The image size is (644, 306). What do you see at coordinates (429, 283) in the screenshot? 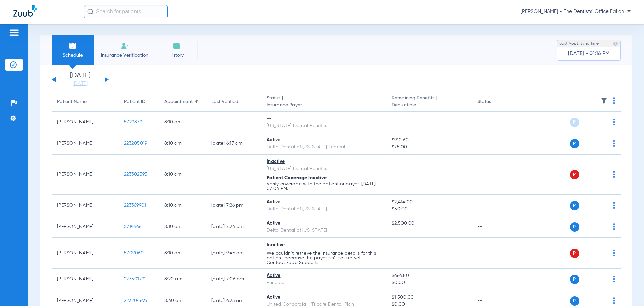
I see `span: $0.00` at bounding box center [429, 283].